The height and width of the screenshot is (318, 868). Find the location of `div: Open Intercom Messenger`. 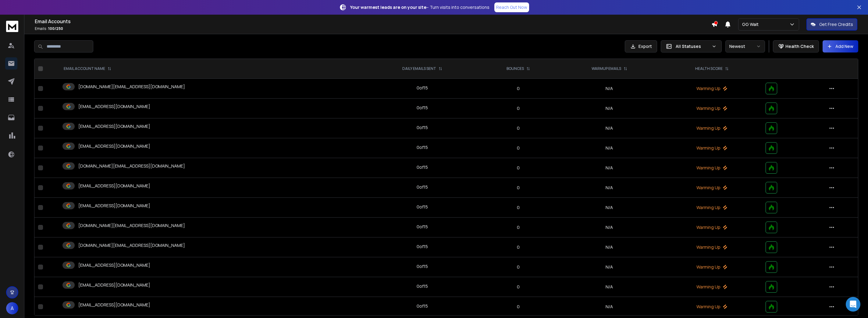

div: Open Intercom Messenger is located at coordinates (853, 304).